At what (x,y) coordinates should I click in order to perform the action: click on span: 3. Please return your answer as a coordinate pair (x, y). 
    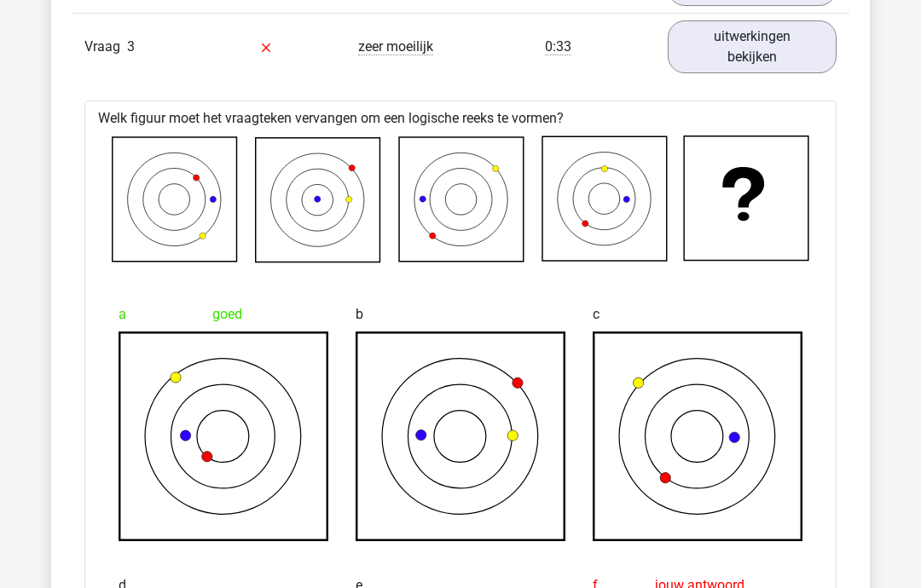
    Looking at the image, I should click on (130, 46).